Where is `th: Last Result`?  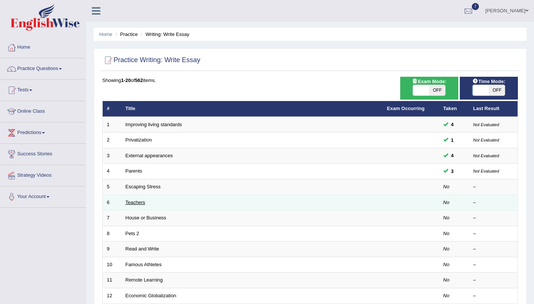 th: Last Result is located at coordinates (493, 109).